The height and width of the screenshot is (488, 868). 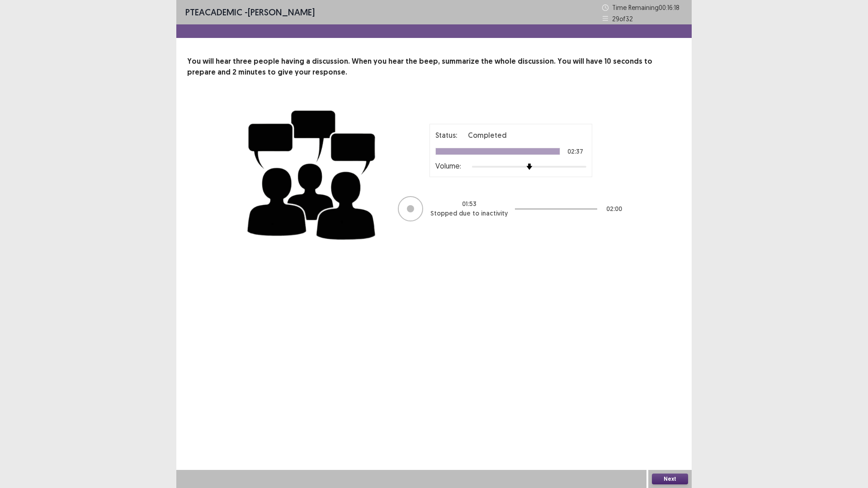 I want to click on p: 01 : 53, so click(x=469, y=204).